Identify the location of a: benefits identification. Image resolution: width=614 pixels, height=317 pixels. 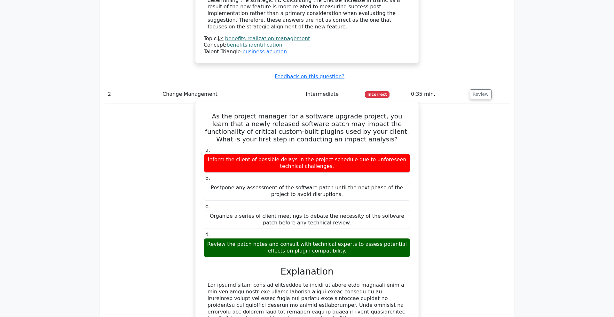
(254, 45).